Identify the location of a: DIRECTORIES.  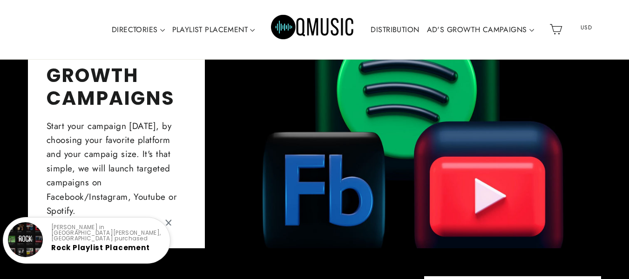
(138, 30).